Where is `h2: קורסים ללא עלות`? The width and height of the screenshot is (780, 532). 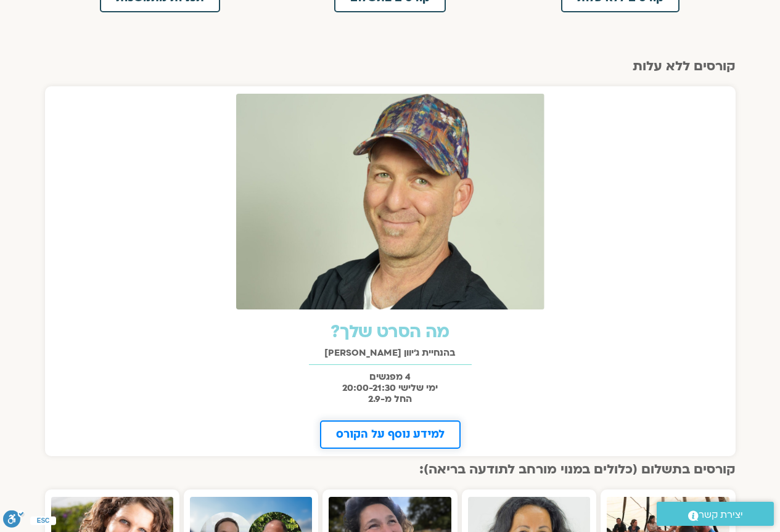
h2: קורסים ללא עלות is located at coordinates (390, 66).